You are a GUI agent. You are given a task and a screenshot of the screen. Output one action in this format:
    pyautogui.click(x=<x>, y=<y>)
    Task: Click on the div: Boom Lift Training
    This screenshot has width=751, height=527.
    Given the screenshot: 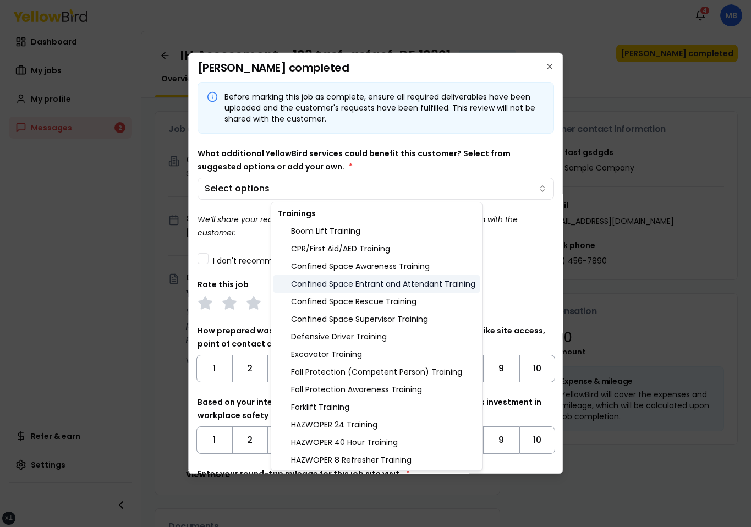 What is the action you would take?
    pyautogui.click(x=376, y=231)
    